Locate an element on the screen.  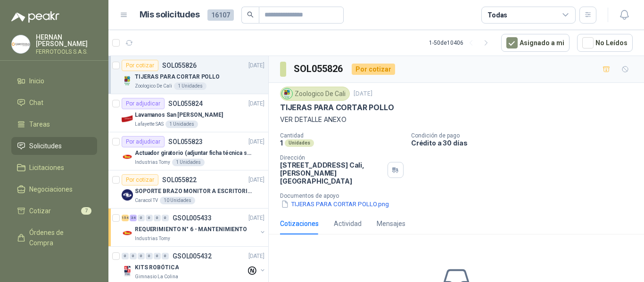
span: 16107 is located at coordinates (220, 15).